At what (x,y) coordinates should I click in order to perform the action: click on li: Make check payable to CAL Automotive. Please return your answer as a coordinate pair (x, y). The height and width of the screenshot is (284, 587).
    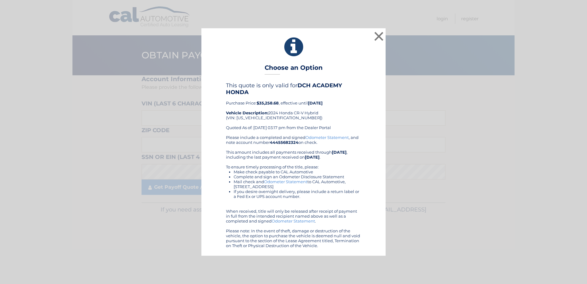
    Looking at the image, I should click on (297, 172).